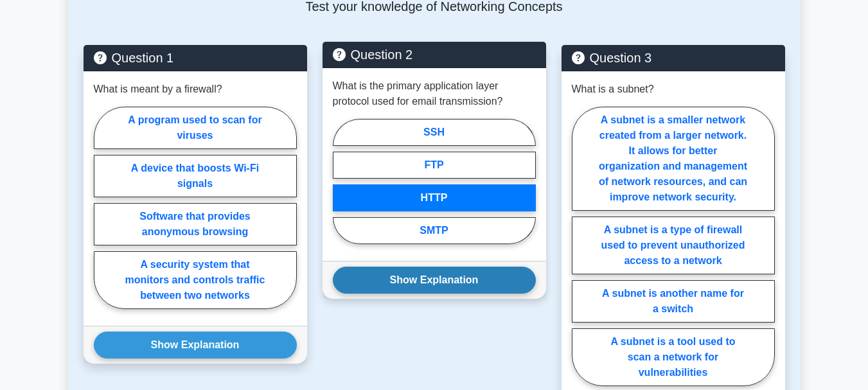 The width and height of the screenshot is (868, 390). What do you see at coordinates (673, 58) in the screenshot?
I see `h5: Question 3` at bounding box center [673, 58].